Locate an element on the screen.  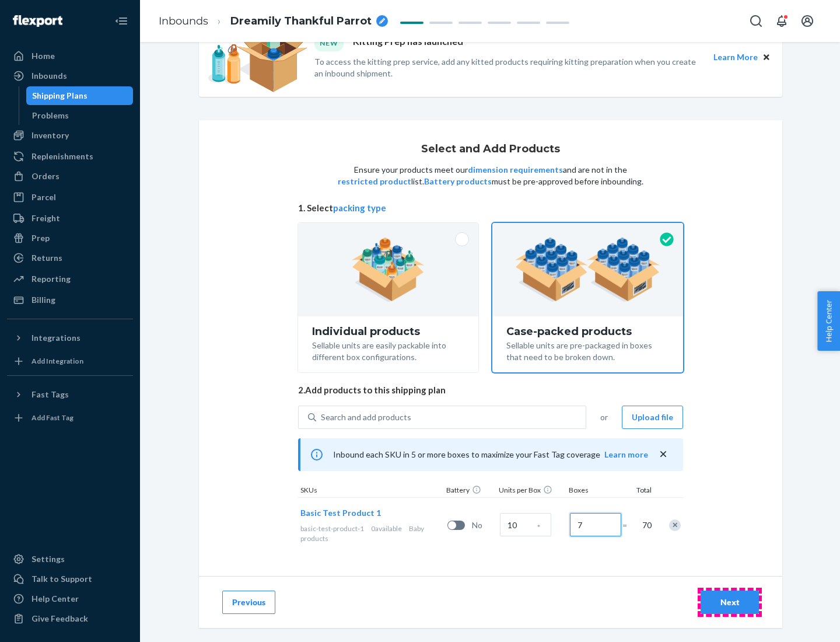
a: Shipping Plans is located at coordinates (80, 95).